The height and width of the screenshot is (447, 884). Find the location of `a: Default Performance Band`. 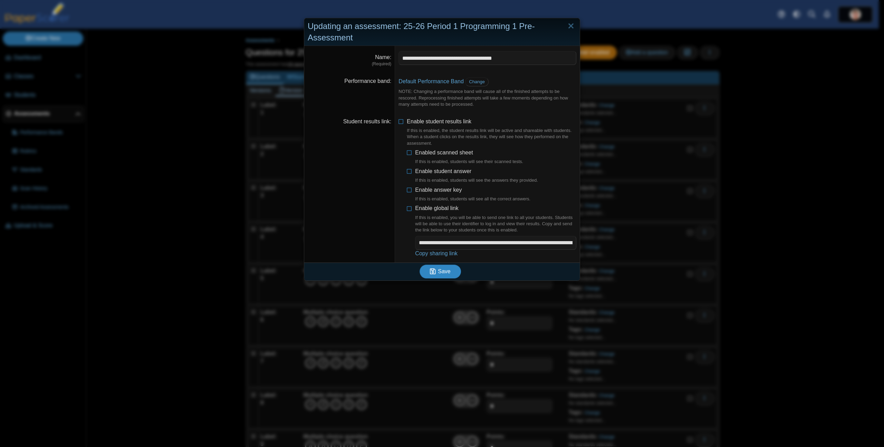

a: Default Performance Band is located at coordinates (431, 81).